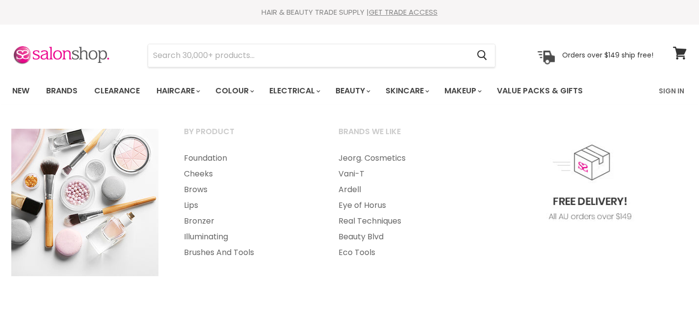 The height and width of the screenshot is (315, 699). I want to click on input: Search, so click(309, 55).